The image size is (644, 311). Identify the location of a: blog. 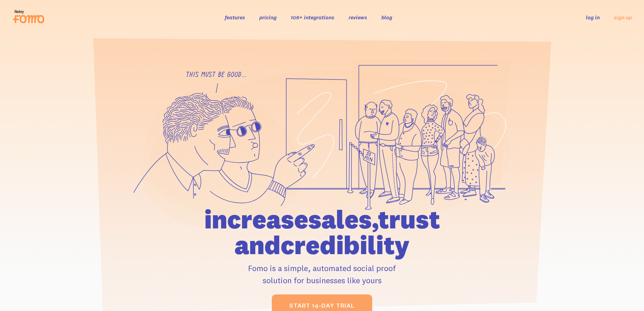
(387, 17).